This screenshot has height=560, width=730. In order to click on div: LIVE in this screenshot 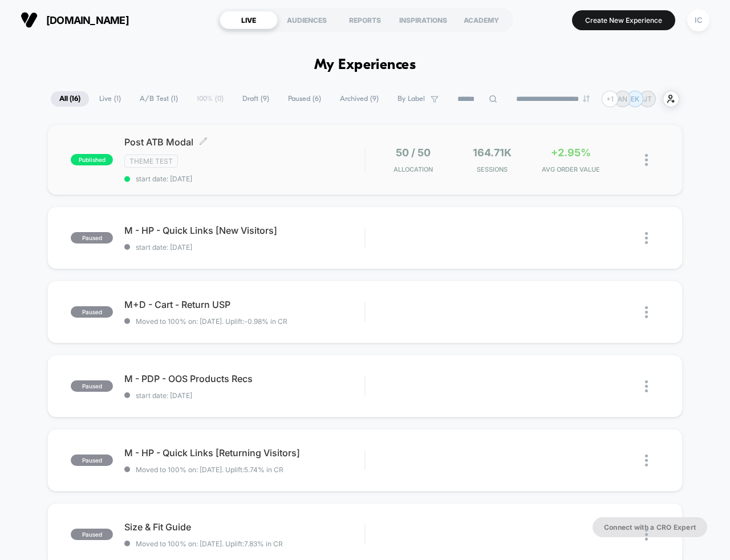, I will do `click(249, 20)`.